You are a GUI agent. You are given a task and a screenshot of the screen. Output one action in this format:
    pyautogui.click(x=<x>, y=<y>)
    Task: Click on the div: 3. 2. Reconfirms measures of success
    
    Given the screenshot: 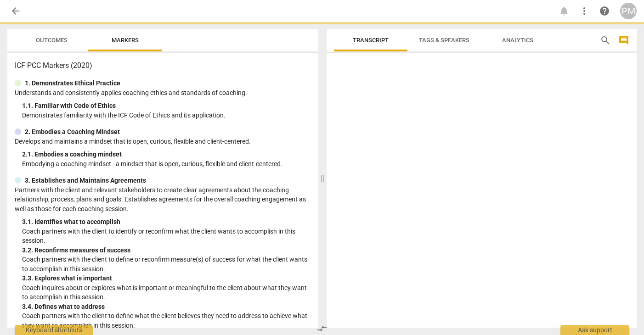 What is the action you would take?
    pyautogui.click(x=166, y=251)
    